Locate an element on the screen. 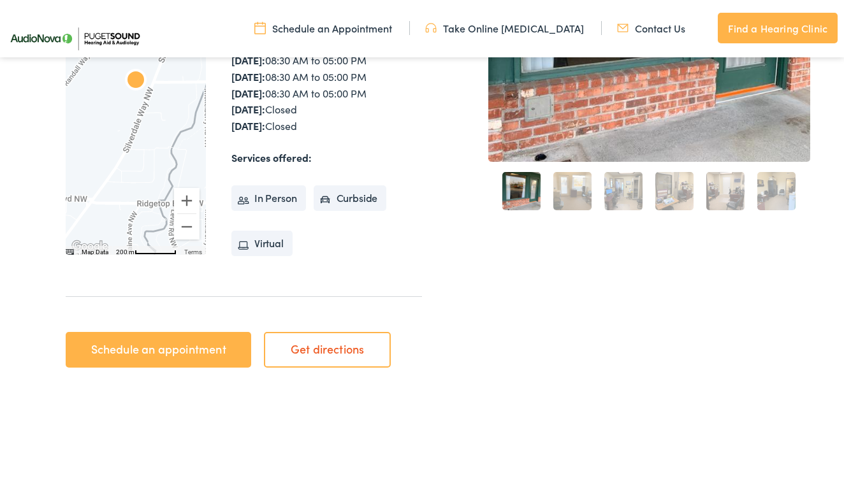  button: Zoom out is located at coordinates (187, 227).